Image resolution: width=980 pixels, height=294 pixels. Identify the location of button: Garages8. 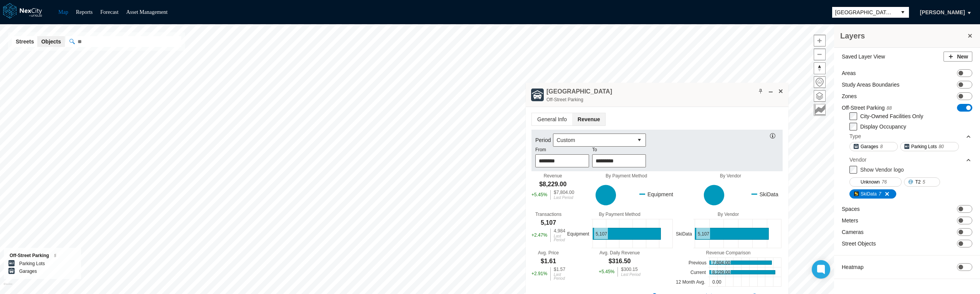
(874, 146).